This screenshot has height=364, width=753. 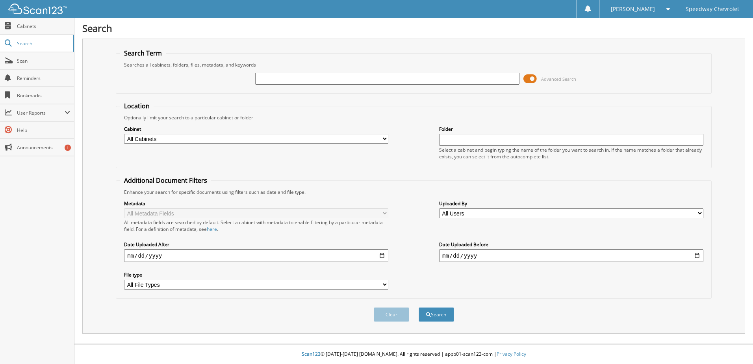 What do you see at coordinates (43, 130) in the screenshot?
I see `span: Help` at bounding box center [43, 130].